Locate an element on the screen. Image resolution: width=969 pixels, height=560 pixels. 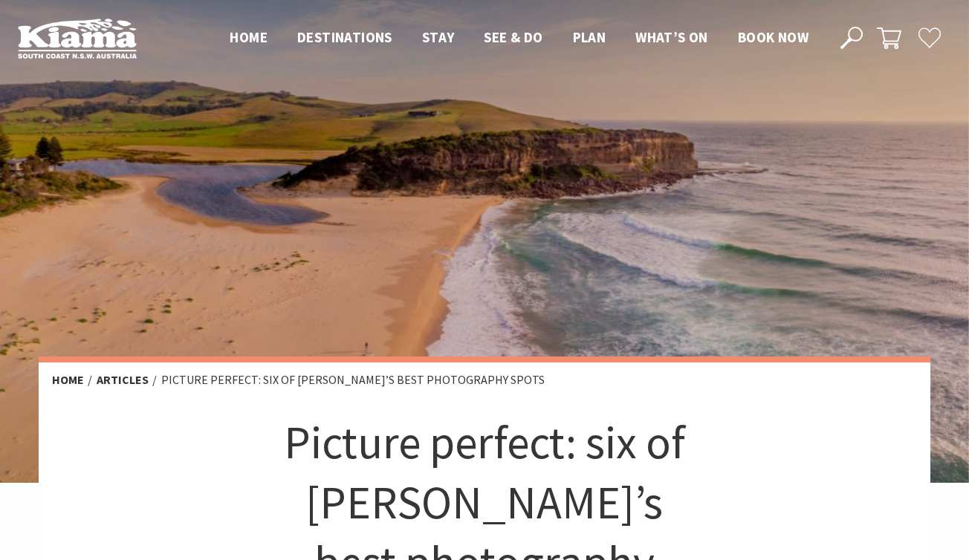
span: Destinations is located at coordinates (345, 37).